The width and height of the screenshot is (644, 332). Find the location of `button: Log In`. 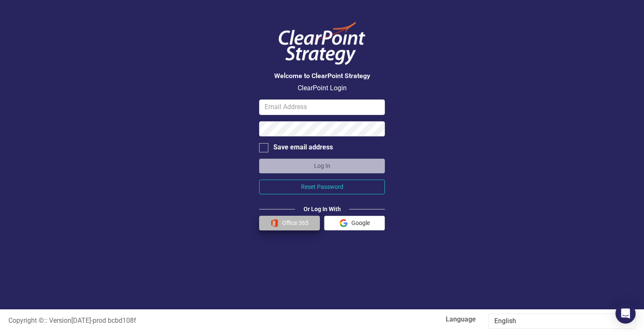

button: Log In is located at coordinates (322, 166).